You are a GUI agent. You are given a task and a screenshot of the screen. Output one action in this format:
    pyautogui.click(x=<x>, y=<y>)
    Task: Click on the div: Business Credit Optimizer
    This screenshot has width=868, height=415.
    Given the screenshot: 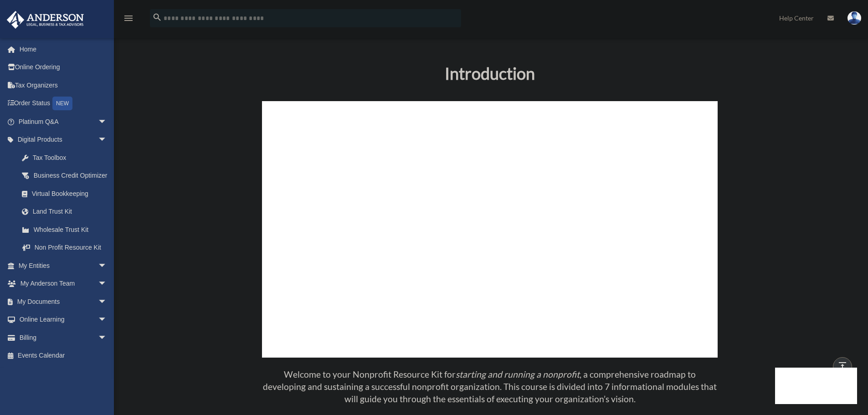 What is the action you would take?
    pyautogui.click(x=71, y=175)
    